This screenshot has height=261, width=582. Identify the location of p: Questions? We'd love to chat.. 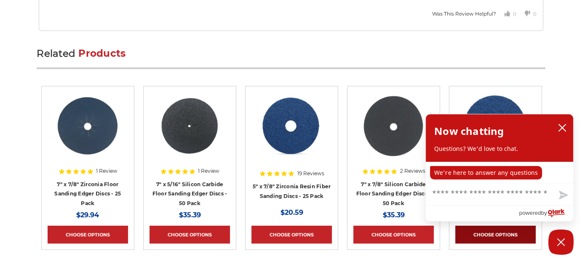
(499, 149).